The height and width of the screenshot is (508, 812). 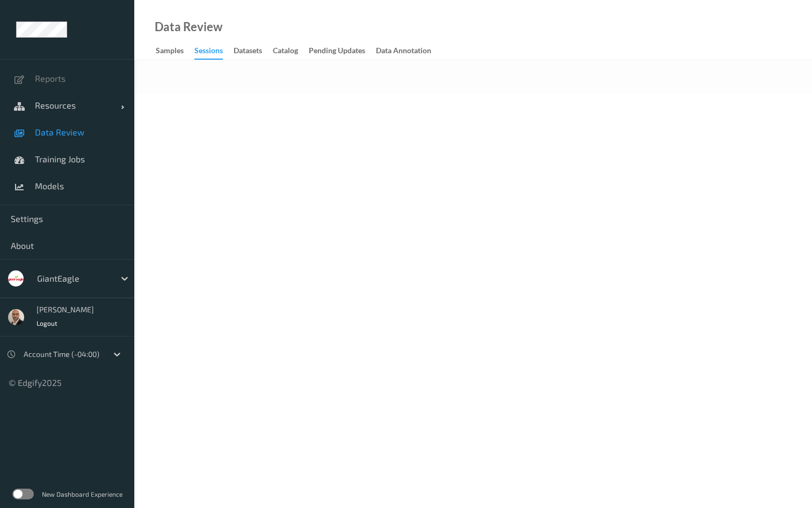 I want to click on div: Data Annotation, so click(x=403, y=52).